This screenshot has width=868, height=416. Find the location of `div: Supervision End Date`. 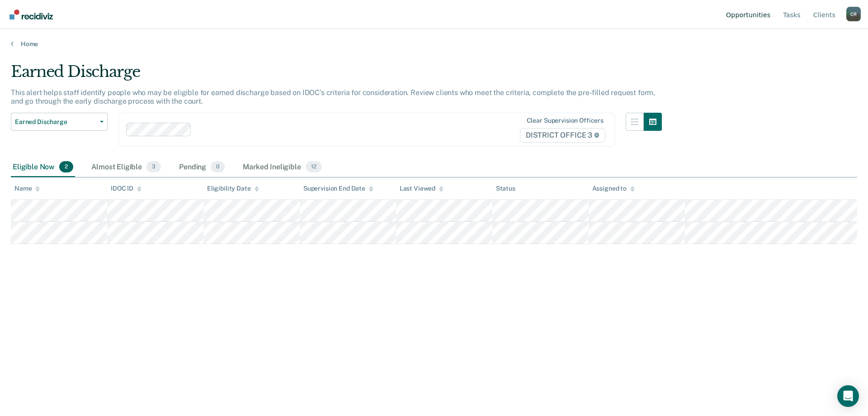

div: Supervision End Date is located at coordinates (338, 188).